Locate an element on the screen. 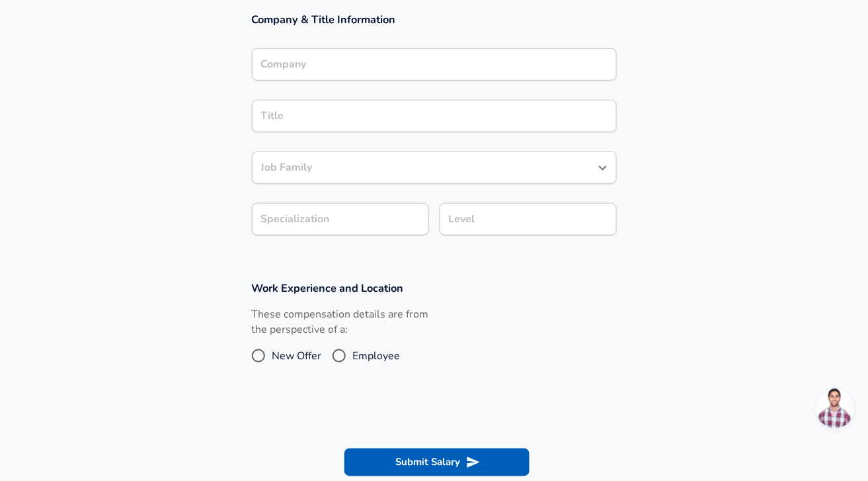 This screenshot has width=868, height=481. input: L3 is located at coordinates (528, 219).